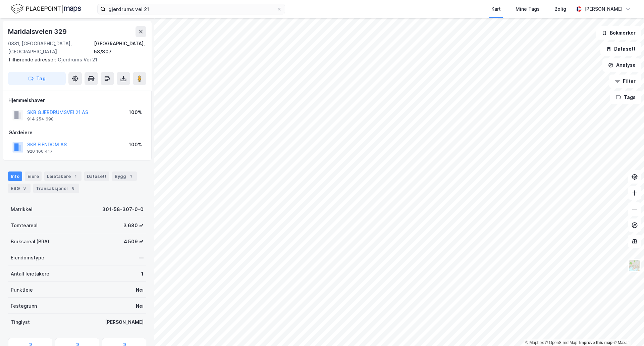 The width and height of the screenshot is (644, 346). Describe the element at coordinates (38, 32) in the screenshot. I see `div: Maridalsveien 329` at that location.